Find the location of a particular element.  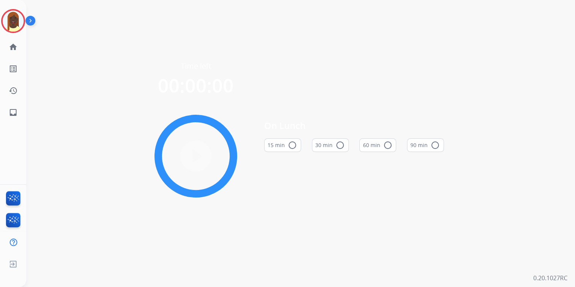

span: On Lunch is located at coordinates (354, 126).